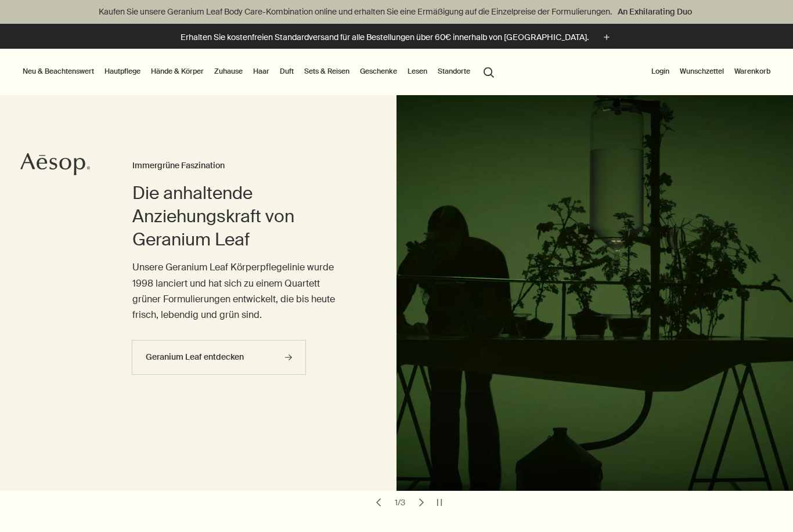  I want to click on button: Neu & Beachtenswert, so click(58, 71).